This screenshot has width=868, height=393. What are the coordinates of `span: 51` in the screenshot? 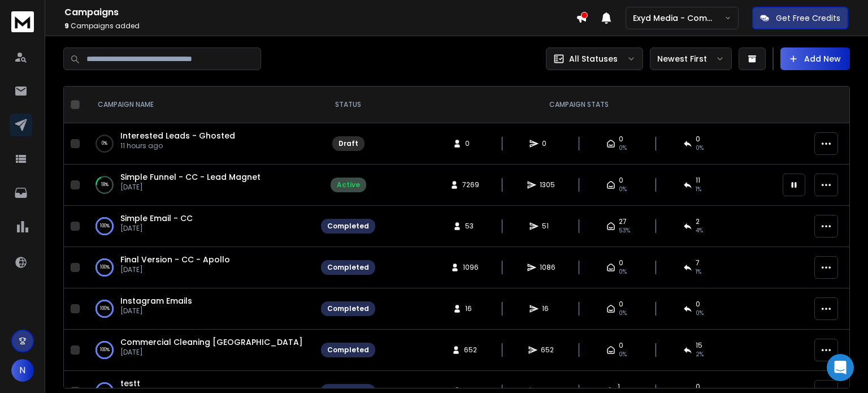 It's located at (548, 226).